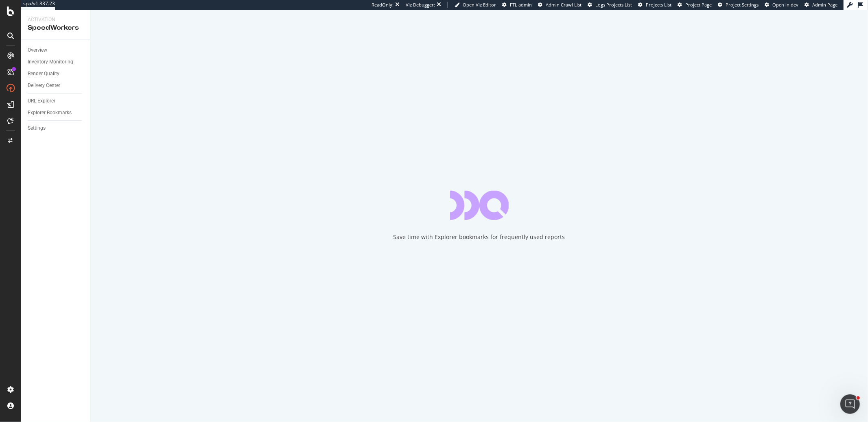 This screenshot has width=868, height=422. What do you see at coordinates (614, 4) in the screenshot?
I see `span: Logs Projects List` at bounding box center [614, 4].